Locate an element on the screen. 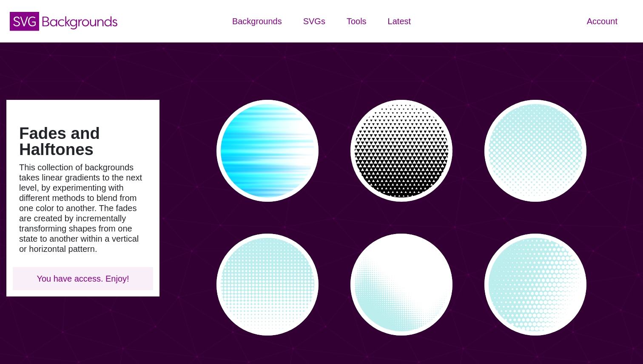  a: SVGs is located at coordinates (314, 21).